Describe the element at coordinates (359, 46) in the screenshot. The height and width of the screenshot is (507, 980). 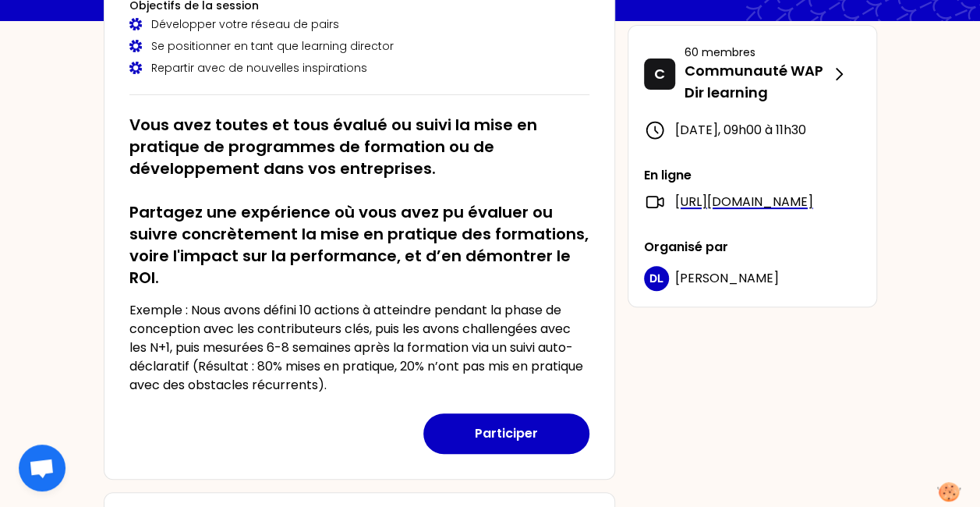
I see `div: Se positionner en tant que learning director` at that location.